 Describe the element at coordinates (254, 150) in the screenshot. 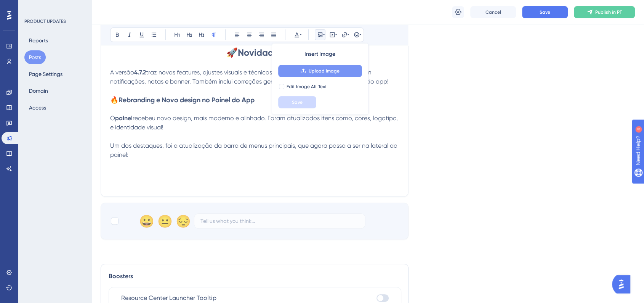

I see `span: Um dos destaques, foi a atualização da barra de menus principais, que agora passa a ser na latera...` at that location.